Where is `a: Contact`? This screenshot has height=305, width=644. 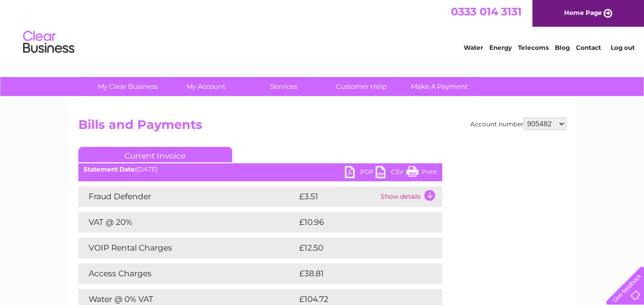 a: Contact is located at coordinates (589, 47).